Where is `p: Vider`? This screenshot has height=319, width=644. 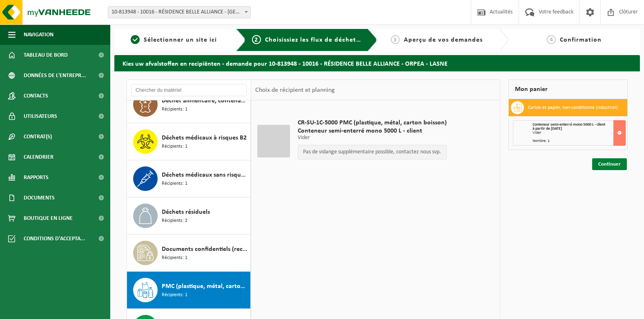 p: Vider is located at coordinates (372, 138).